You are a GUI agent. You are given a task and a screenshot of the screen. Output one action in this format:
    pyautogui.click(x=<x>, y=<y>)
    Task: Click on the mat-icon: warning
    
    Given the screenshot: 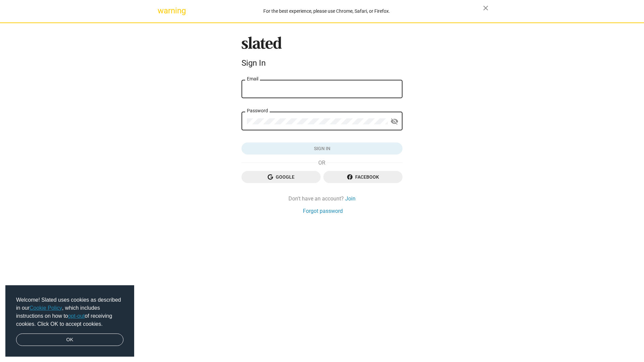 What is the action you would take?
    pyautogui.click(x=161, y=11)
    